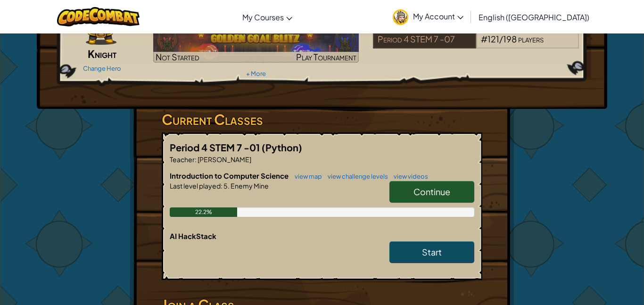 Image resolution: width=644 pixels, height=305 pixels. Describe the element at coordinates (226, 186) in the screenshot. I see `span: 5.` at that location.